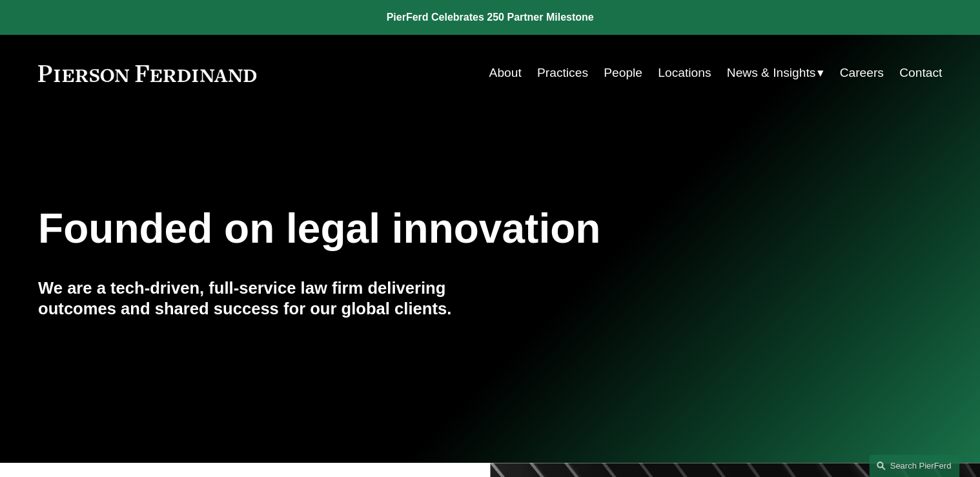 The width and height of the screenshot is (980, 477). What do you see at coordinates (505, 73) in the screenshot?
I see `a: About` at bounding box center [505, 73].